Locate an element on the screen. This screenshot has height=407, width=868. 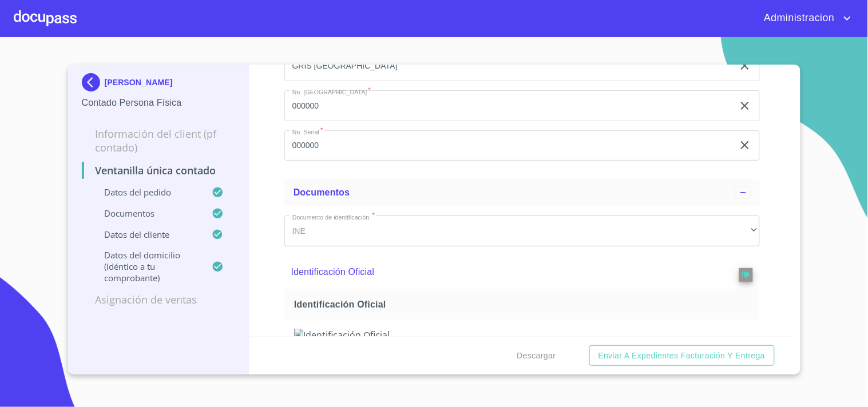
img: Docupass spot blue is located at coordinates (93, 83).